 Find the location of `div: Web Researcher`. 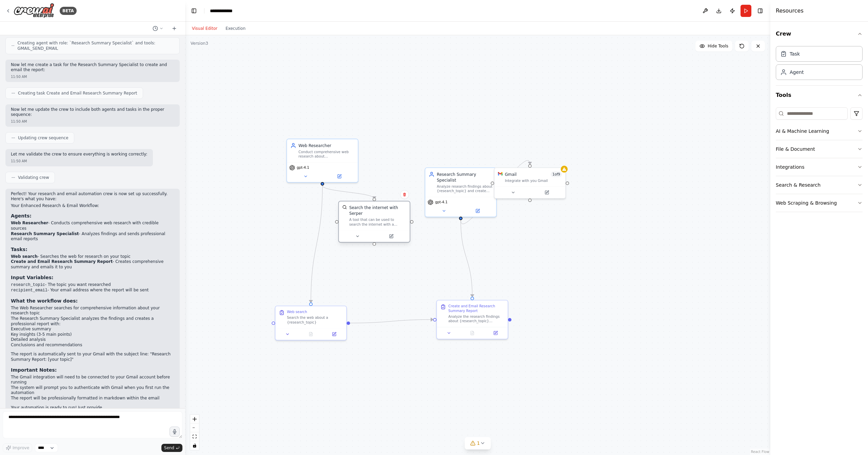

div: Web Researcher is located at coordinates (326, 146).